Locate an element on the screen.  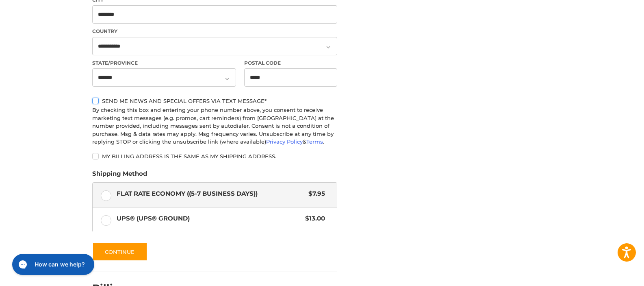
button: Continue is located at coordinates (120, 252).